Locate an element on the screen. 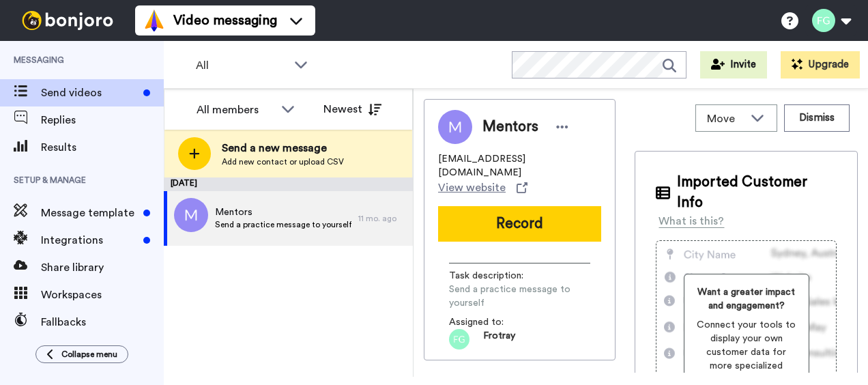 The width and height of the screenshot is (868, 385). img: fg.png is located at coordinates (459, 339).